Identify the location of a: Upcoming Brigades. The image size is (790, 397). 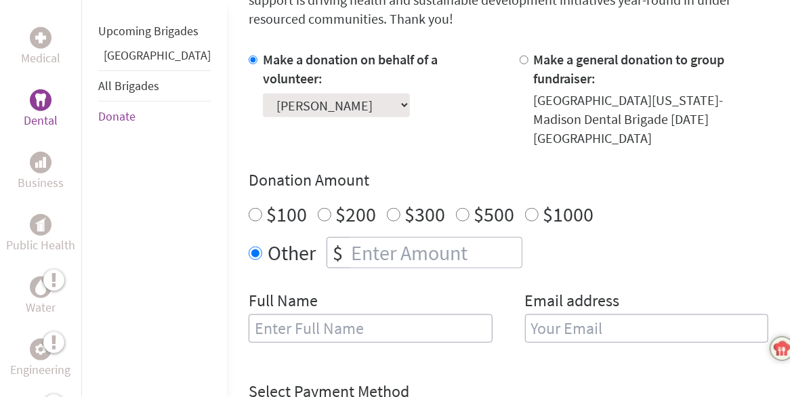
(148, 30).